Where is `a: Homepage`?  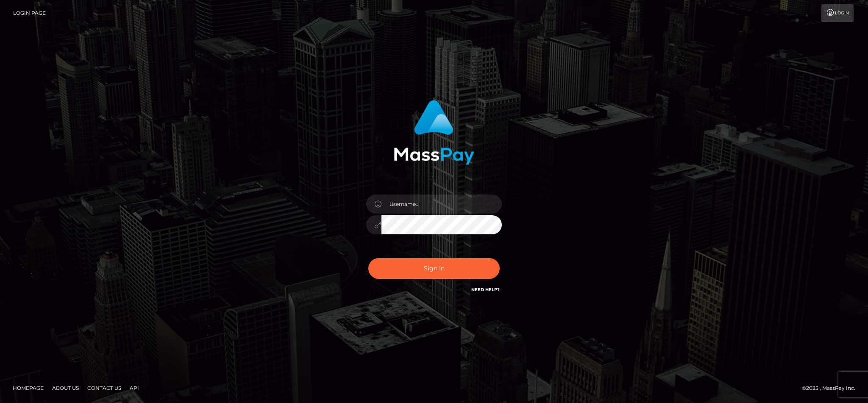
a: Homepage is located at coordinates (28, 388).